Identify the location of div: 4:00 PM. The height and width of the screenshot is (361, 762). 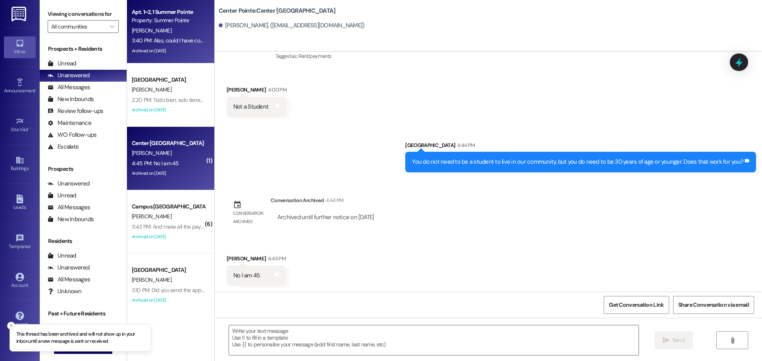
(276, 90).